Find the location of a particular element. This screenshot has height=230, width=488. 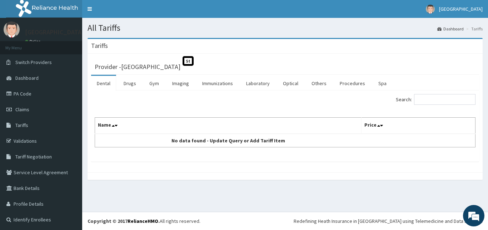

span: St is located at coordinates (188, 61).